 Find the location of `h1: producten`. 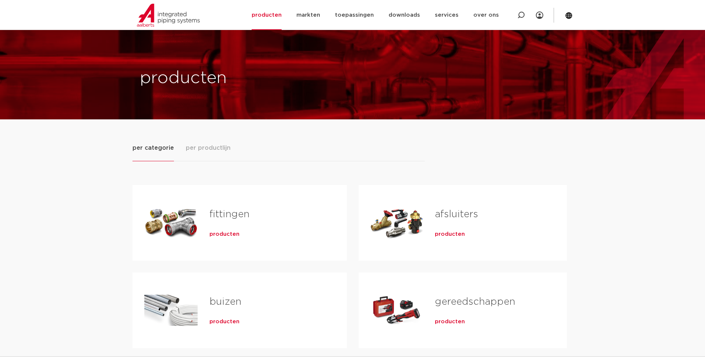

h1: producten is located at coordinates (244, 78).